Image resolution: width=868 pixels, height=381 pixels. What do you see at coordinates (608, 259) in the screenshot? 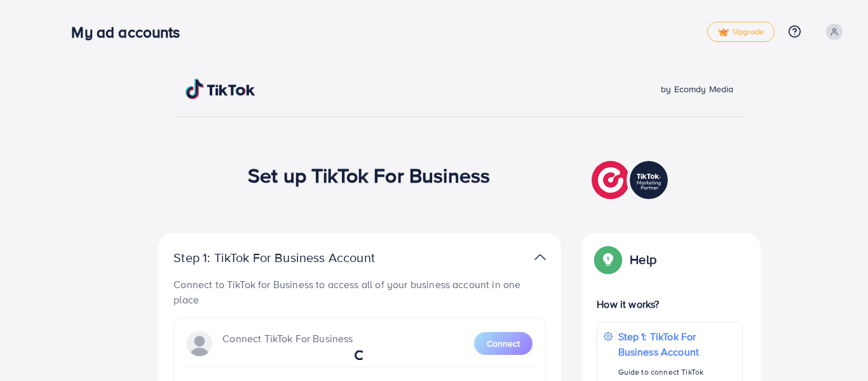
I see `img: Popup guide` at bounding box center [608, 259].